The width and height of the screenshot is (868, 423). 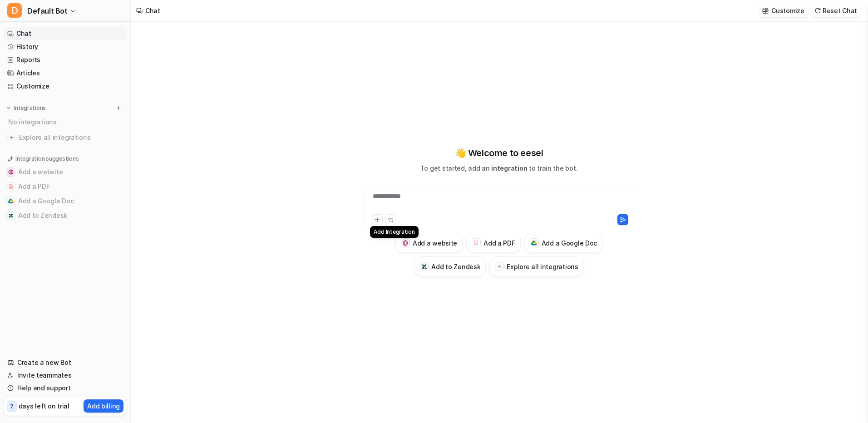 What do you see at coordinates (569, 243) in the screenshot?
I see `h3: Add a Google Doc` at bounding box center [569, 243].